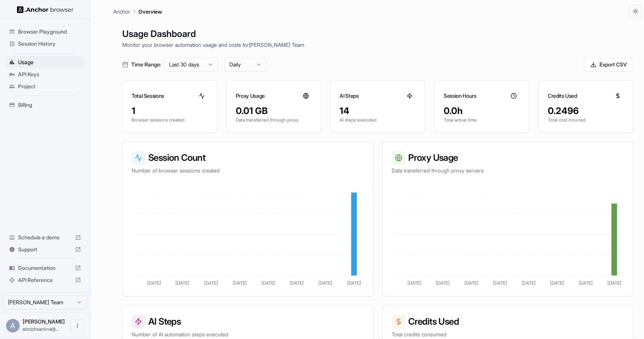  What do you see at coordinates (41, 329) in the screenshot?
I see `span: adolphsantina@gmail.com` at bounding box center [41, 329].